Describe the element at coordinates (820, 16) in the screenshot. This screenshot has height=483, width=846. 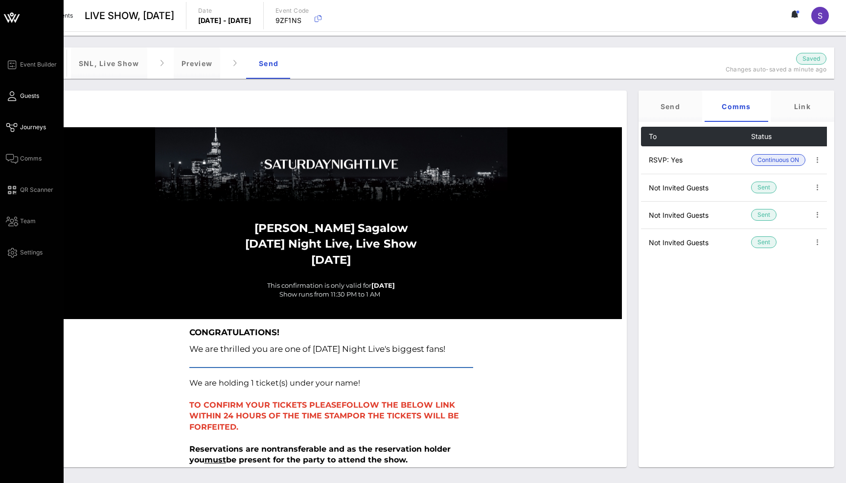
I see `div: S` at that location.